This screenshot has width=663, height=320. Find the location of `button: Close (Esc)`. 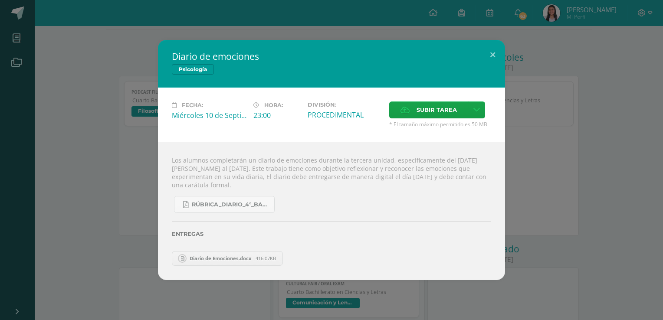

button: Close (Esc) is located at coordinates (492, 55).